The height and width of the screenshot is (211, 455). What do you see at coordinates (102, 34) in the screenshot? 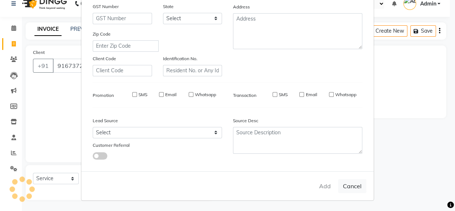
I see `label: Zip Code` at bounding box center [102, 34].